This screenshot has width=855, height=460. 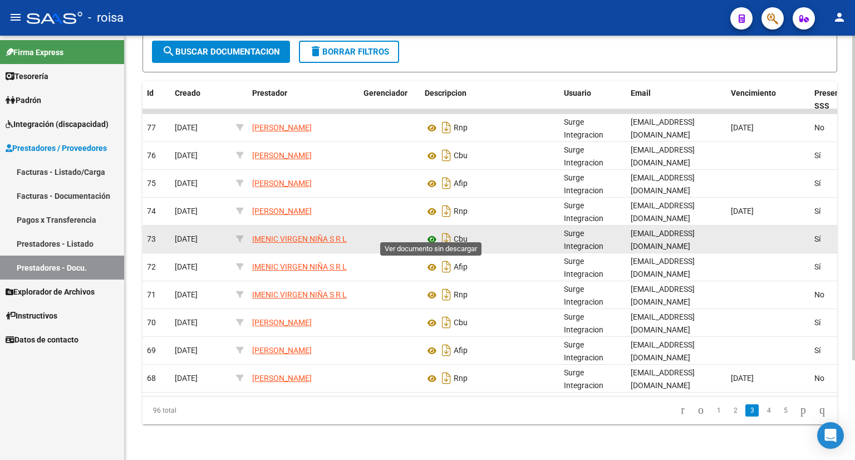 What do you see at coordinates (490, 100) in the screenshot?
I see `datatable-header-cell: Descripcion` at bounding box center [490, 100].